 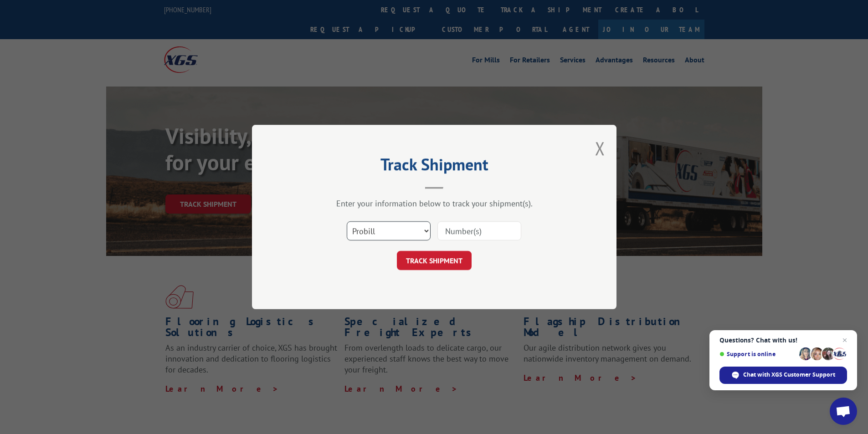 What do you see at coordinates (783, 376) in the screenshot?
I see `div: Chat with XGS Customer Support` at bounding box center [783, 376].